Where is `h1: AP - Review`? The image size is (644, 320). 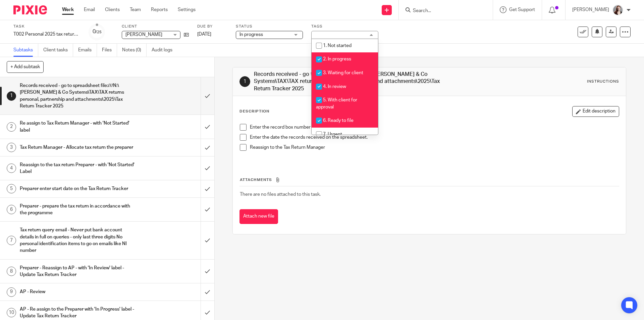
h1: AP - Review is located at coordinates (78, 292).